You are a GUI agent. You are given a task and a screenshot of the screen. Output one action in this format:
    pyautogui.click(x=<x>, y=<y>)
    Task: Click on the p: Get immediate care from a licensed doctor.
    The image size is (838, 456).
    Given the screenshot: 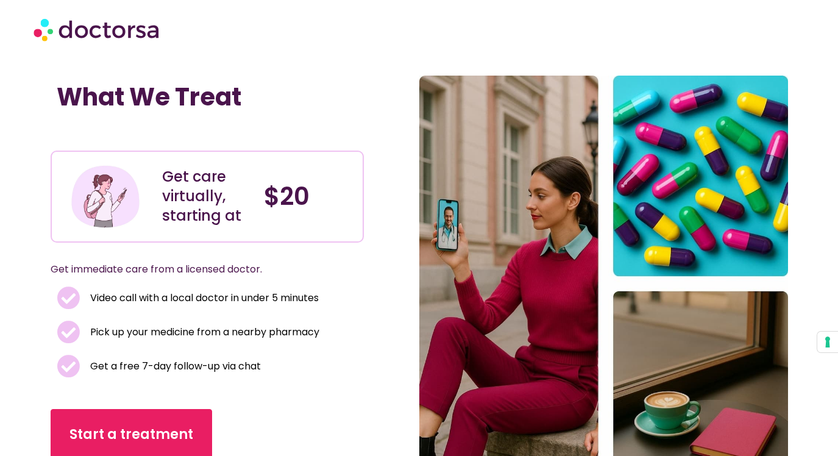 What is the action you would take?
    pyautogui.click(x=192, y=269)
    